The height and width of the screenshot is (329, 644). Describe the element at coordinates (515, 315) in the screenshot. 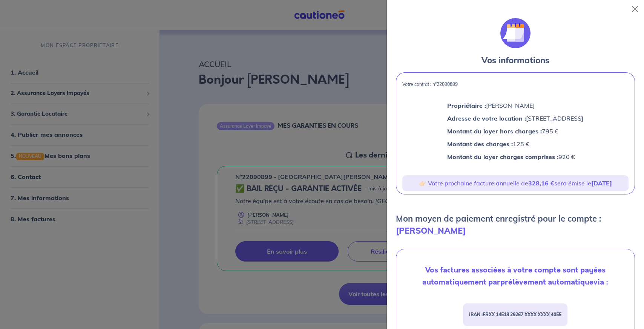

I see `strong: IBAN :` at that location.